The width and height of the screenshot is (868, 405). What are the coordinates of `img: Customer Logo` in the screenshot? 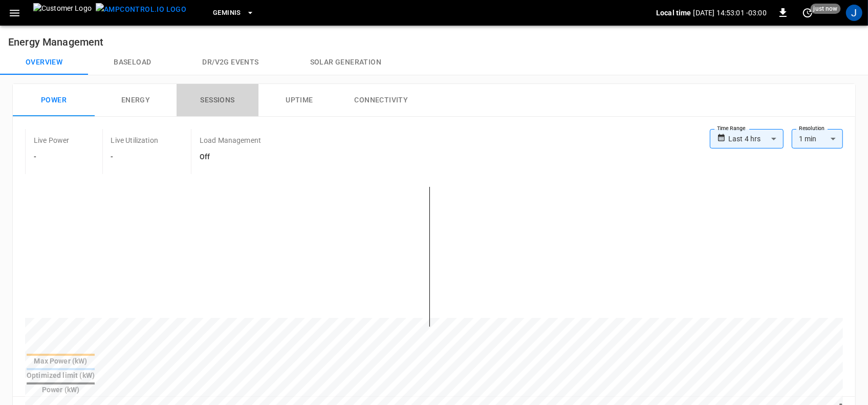 It's located at (62, 13).